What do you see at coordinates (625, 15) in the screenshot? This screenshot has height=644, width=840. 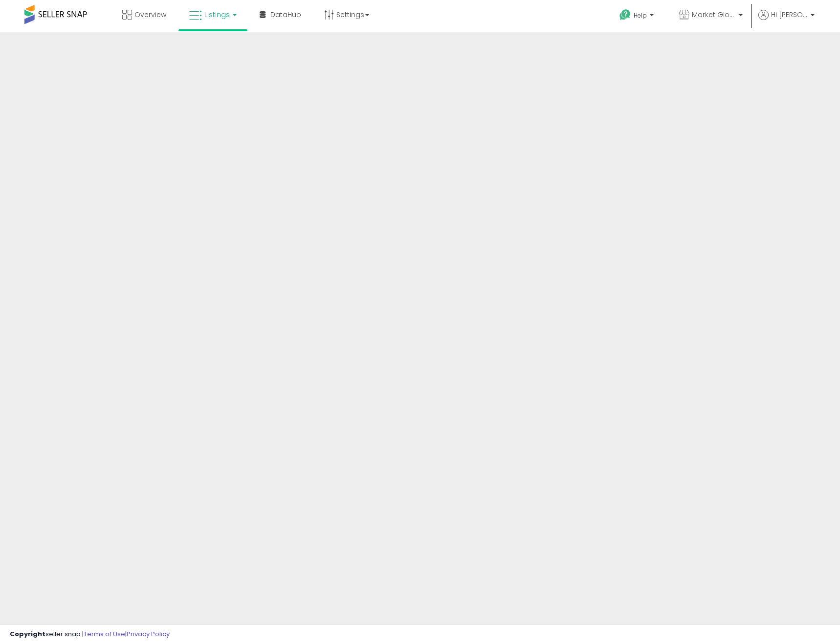 I see `i: Get Help` at bounding box center [625, 15].